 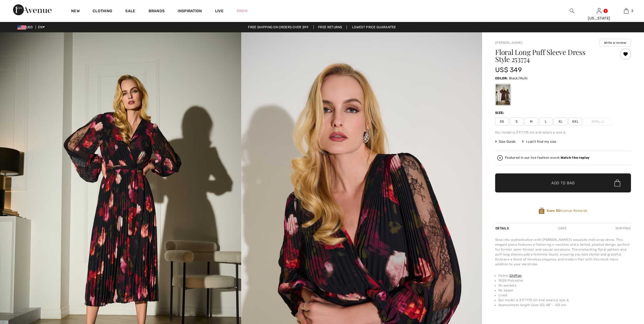 What do you see at coordinates (32, 10) in the screenshot?
I see `img: 1ère Avenue` at bounding box center [32, 10].